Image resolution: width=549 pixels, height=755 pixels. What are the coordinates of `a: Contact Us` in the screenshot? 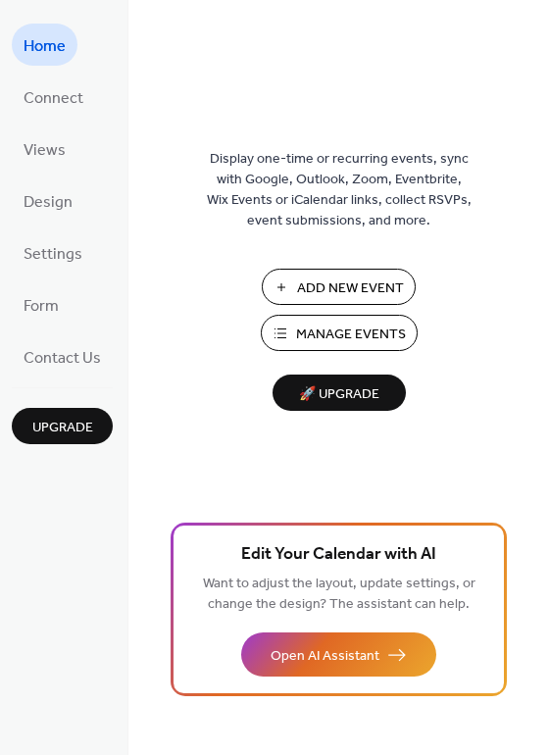 It's located at (62, 356).